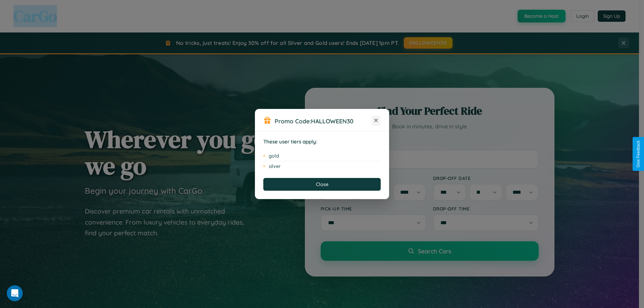 This screenshot has height=308, width=644. Describe the element at coordinates (638, 154) in the screenshot. I see `div: Give Feedback` at that location.